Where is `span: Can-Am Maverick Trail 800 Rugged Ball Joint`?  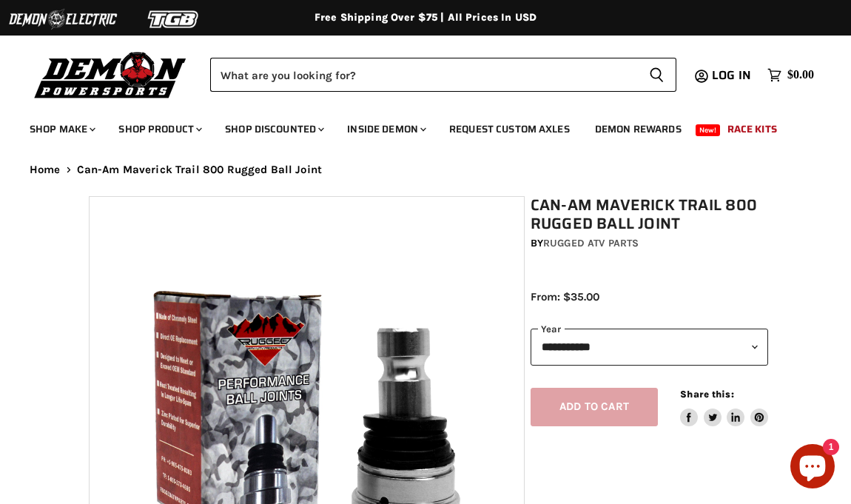 span: Can-Am Maverick Trail 800 Rugged Ball Joint is located at coordinates (199, 170).